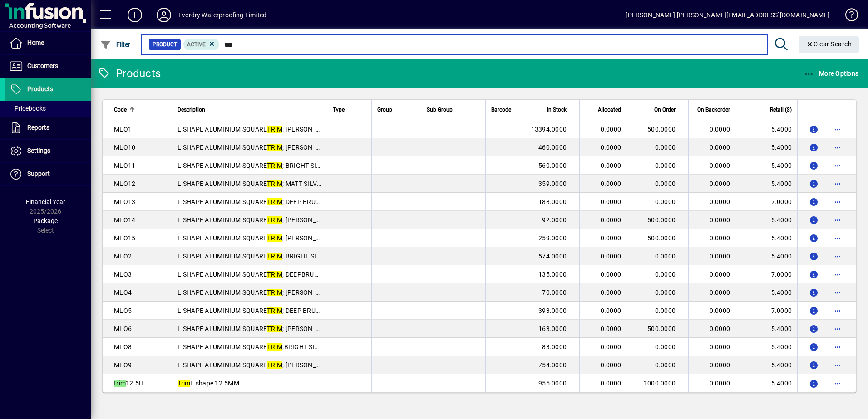 The width and height of the screenshot is (868, 419). What do you see at coordinates (123, 347) in the screenshot?
I see `span: MLO8` at bounding box center [123, 347].